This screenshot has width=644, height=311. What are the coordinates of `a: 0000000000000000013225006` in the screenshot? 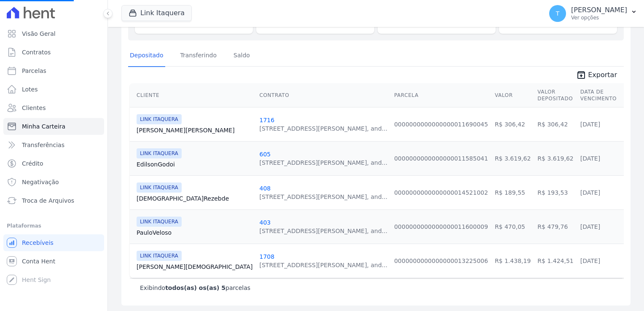 It's located at (441, 261).